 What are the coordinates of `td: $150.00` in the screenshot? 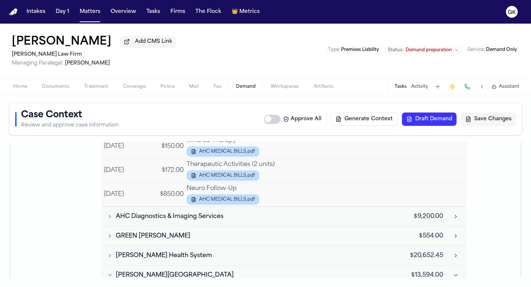 It's located at (167, 146).